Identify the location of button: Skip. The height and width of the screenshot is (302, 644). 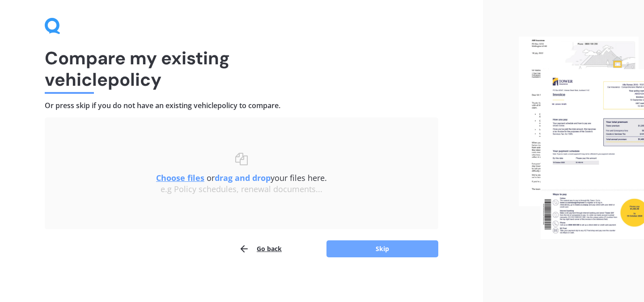
(383, 249).